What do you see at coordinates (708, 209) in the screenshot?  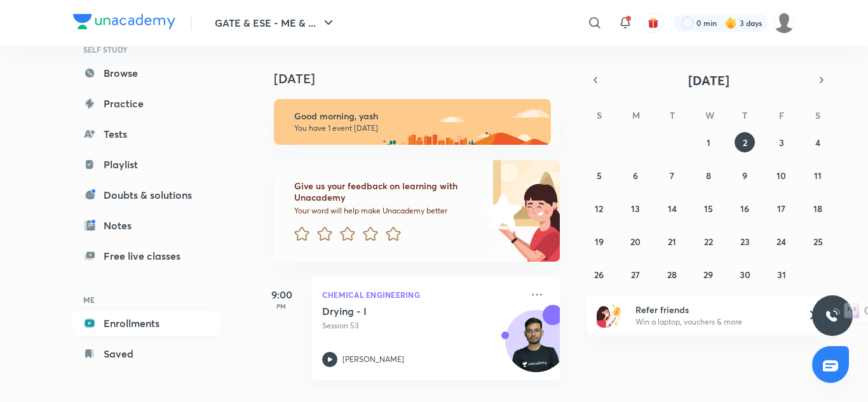 I see `abbr: October 15, 2025` at bounding box center [708, 209].